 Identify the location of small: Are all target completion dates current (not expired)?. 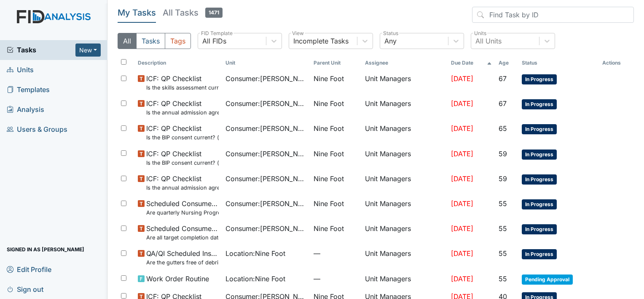
(182, 237).